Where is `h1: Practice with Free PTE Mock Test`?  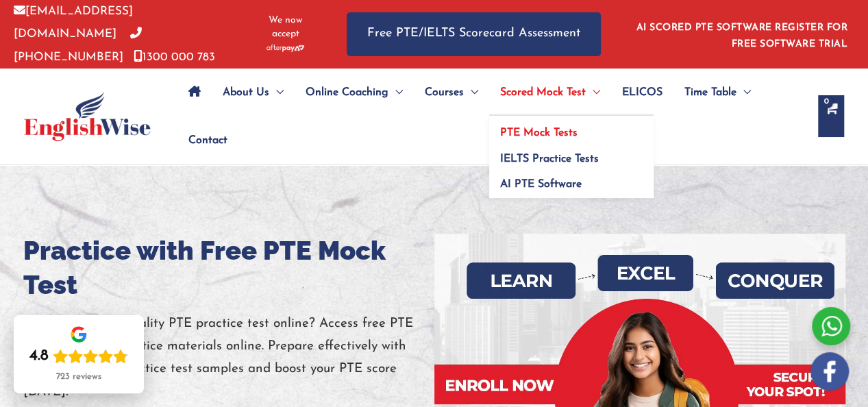
h1: Practice with Free PTE Mock Test is located at coordinates (229, 268).